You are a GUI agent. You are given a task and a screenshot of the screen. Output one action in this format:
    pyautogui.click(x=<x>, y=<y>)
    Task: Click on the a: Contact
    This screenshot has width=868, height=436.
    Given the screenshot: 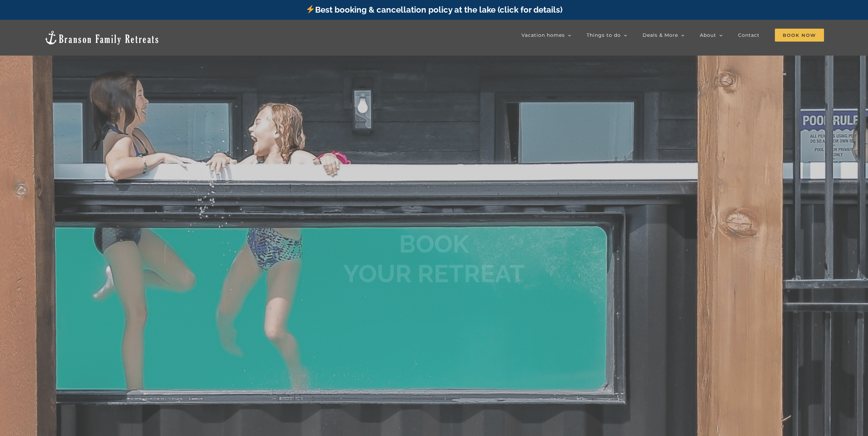 What is the action you would take?
    pyautogui.click(x=749, y=35)
    